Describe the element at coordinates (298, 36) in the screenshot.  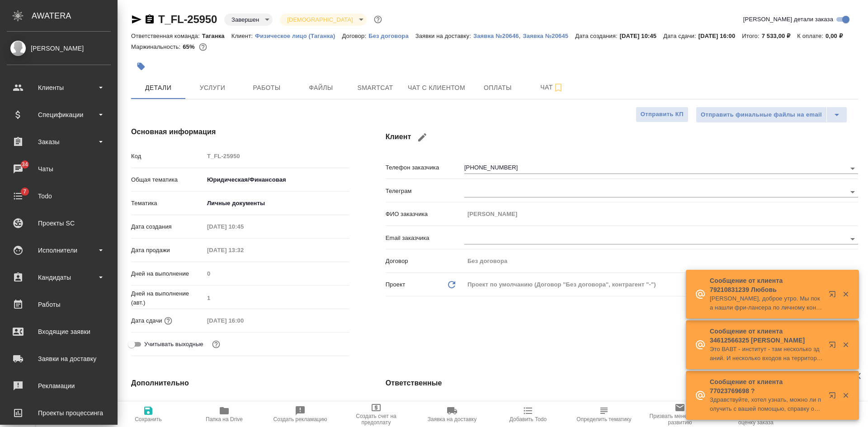
I see `p: Физическое лицо (Таганка)` at that location.